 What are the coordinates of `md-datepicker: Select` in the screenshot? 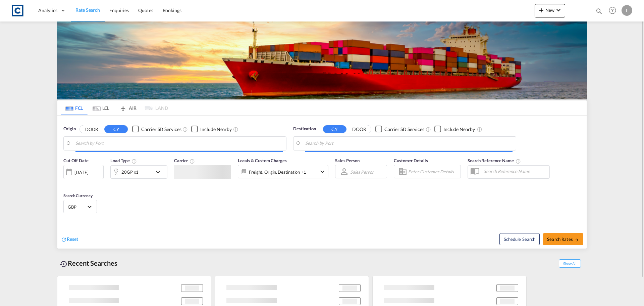 It's located at (66, 183).